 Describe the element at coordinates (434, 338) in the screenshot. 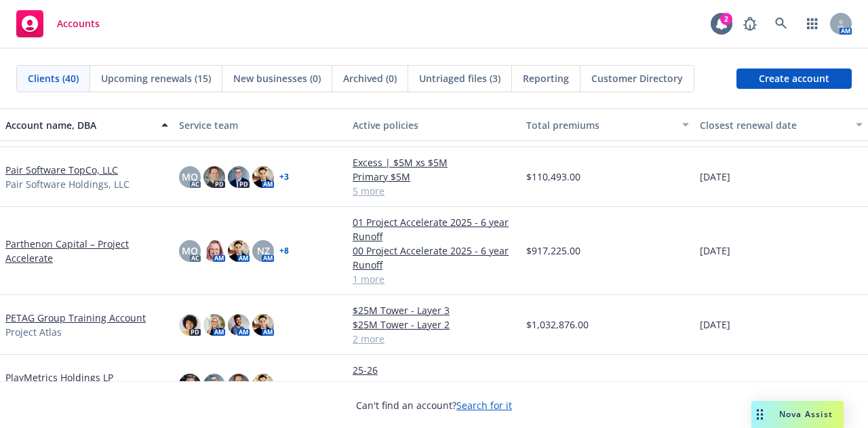

I see `a: 2 more` at that location.